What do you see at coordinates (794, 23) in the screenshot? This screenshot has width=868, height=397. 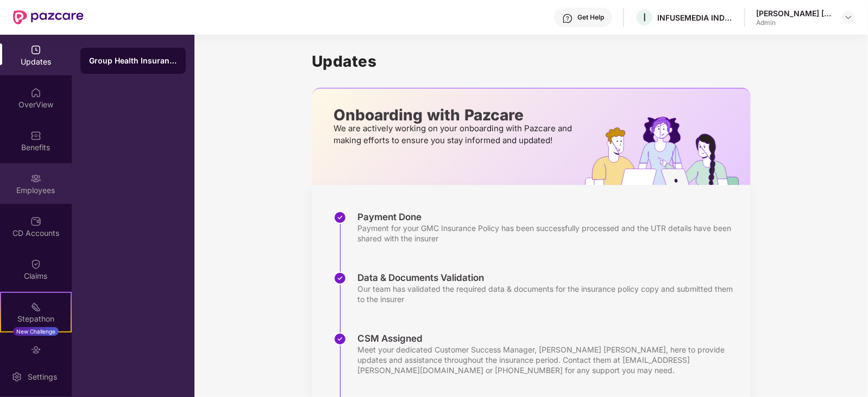 I see `div: Admin` at bounding box center [794, 23].